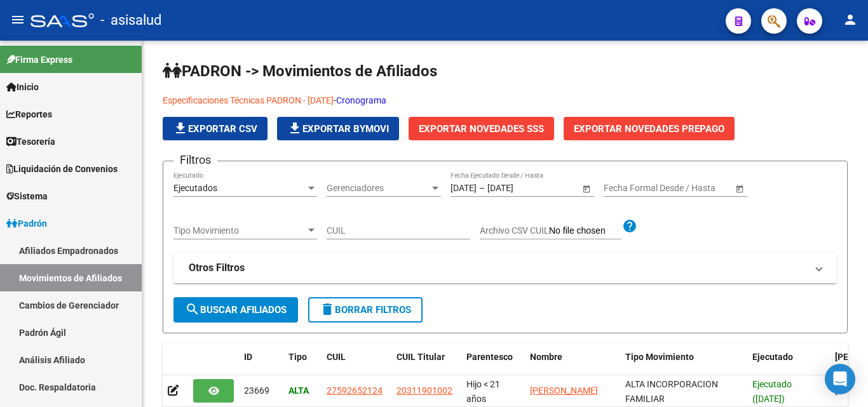 This screenshot has height=407, width=868. Describe the element at coordinates (62, 169) in the screenshot. I see `span: Liquidación de Convenios` at that location.